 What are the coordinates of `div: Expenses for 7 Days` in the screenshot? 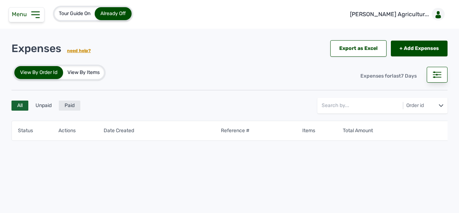 It's located at (389, 76).